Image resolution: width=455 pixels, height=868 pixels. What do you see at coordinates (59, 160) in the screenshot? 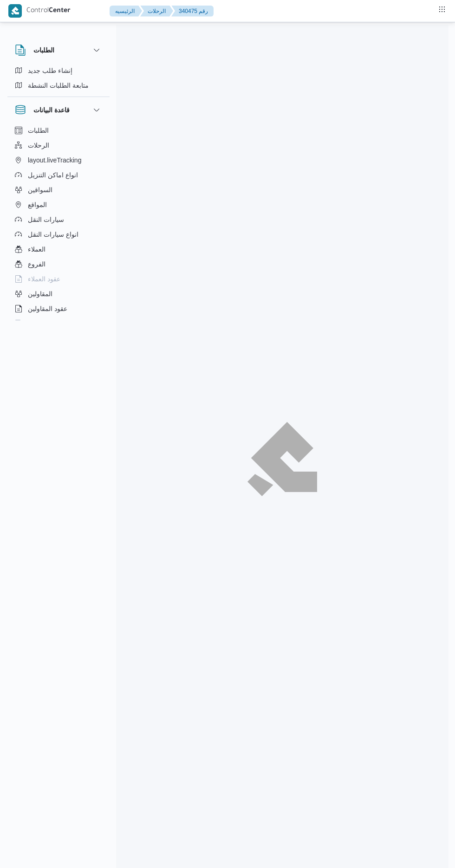
I see `button: layout.liveTracking` at bounding box center [59, 160].